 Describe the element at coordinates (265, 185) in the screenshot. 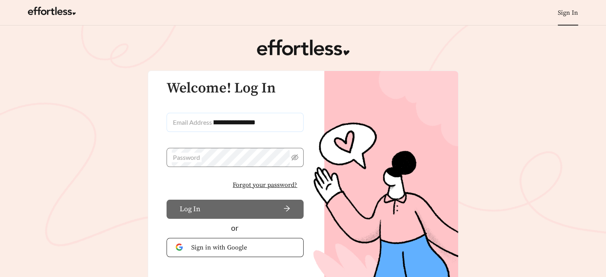

I see `span: Forgot your password?` at that location.